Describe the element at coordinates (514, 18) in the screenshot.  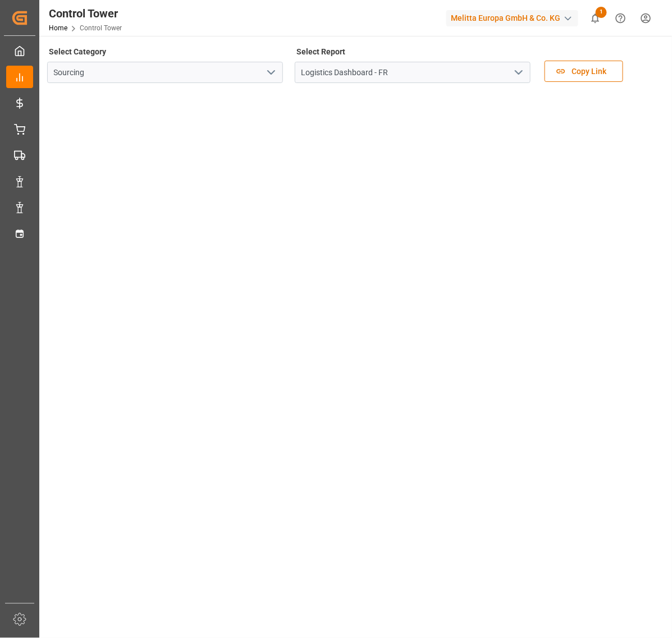
I see `button: Melitta Europa GmbH & Co. KG` at that location.